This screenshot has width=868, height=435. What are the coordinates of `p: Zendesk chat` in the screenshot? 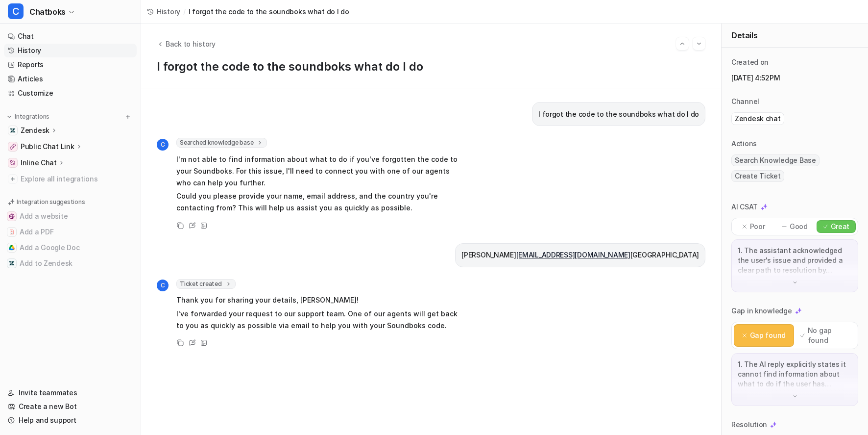 It's located at (759, 119).